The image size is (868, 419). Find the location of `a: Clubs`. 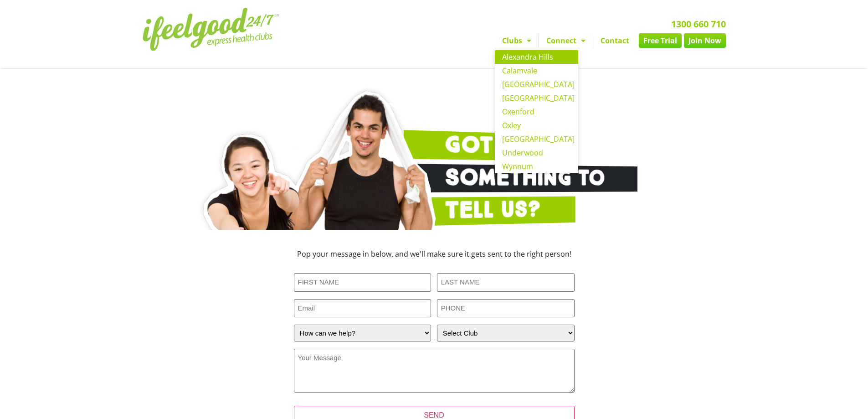

a: Clubs is located at coordinates (517, 40).